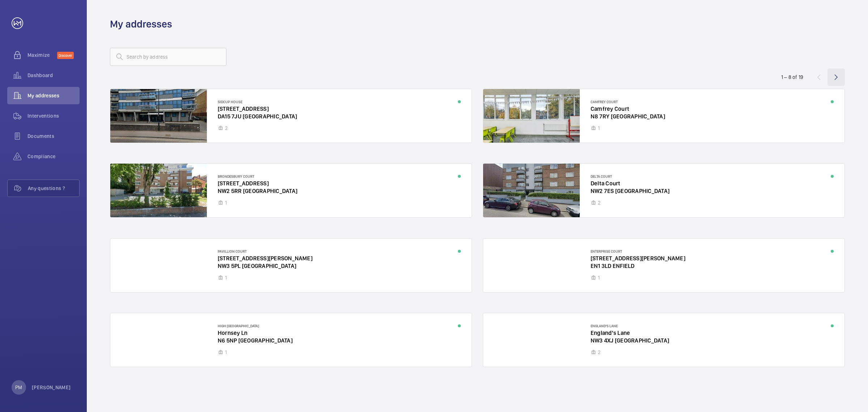  Describe the element at coordinates (141, 24) in the screenshot. I see `h1: My addresses` at that location.